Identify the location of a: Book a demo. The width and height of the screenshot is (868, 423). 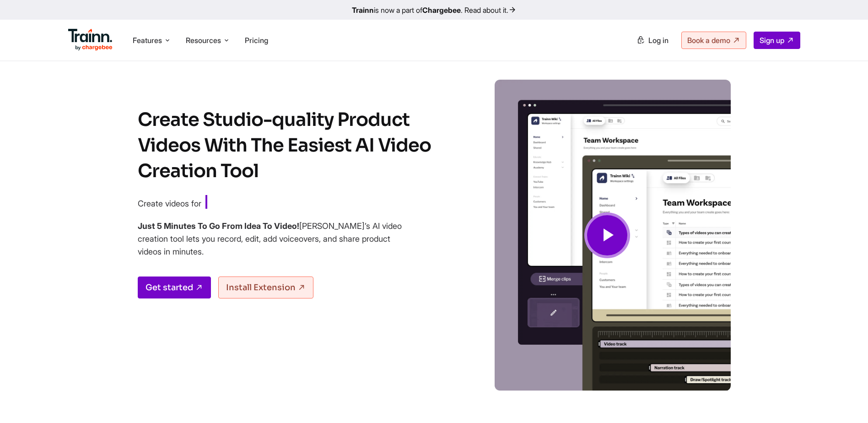
(714, 40).